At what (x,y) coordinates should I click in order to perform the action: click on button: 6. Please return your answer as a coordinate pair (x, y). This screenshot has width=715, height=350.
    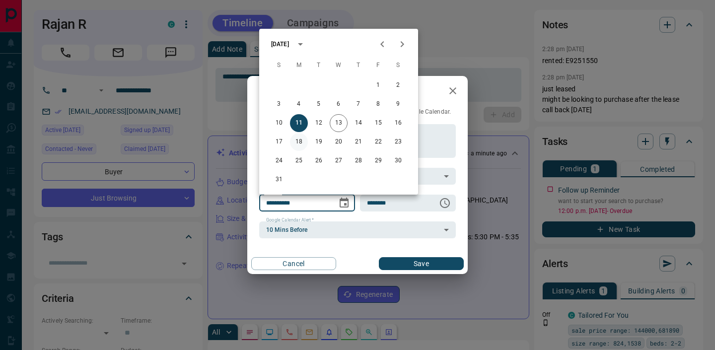
    Looking at the image, I should click on (339, 104).